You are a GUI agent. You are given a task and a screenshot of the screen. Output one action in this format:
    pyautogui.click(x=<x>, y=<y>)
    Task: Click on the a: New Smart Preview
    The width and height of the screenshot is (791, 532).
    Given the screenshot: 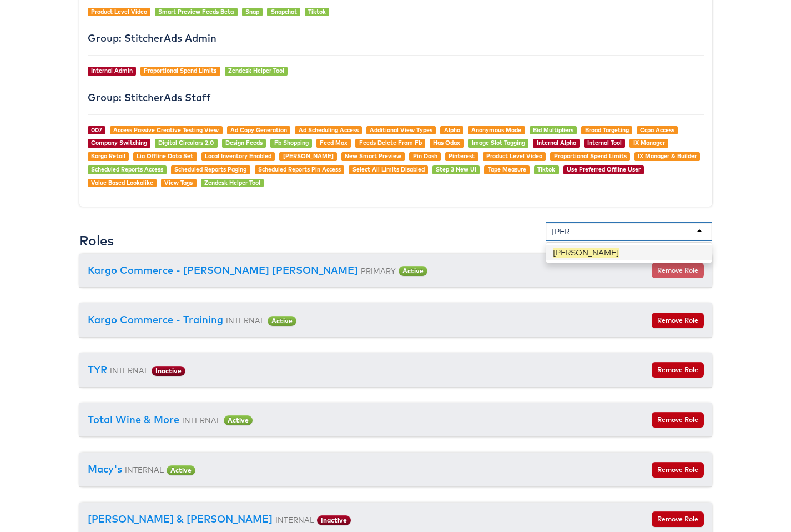 What is the action you would take?
    pyautogui.click(x=374, y=156)
    